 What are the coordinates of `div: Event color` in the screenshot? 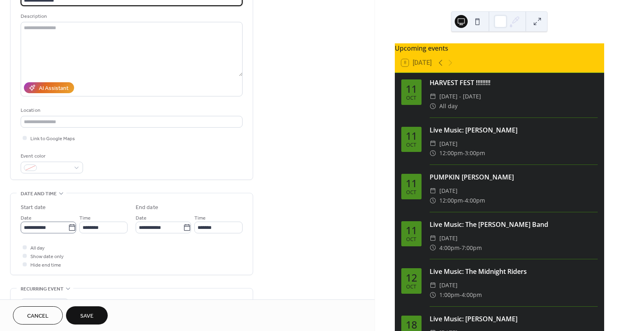 It's located at (51, 156).